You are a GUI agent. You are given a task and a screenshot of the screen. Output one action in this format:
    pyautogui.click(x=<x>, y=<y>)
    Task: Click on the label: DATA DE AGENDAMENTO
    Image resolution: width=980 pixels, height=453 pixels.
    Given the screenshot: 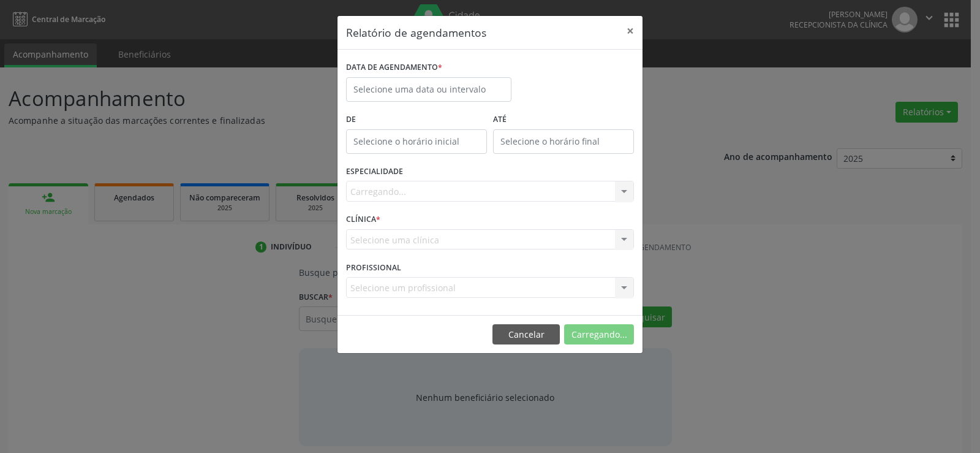 What is the action you would take?
    pyautogui.click(x=394, y=67)
    